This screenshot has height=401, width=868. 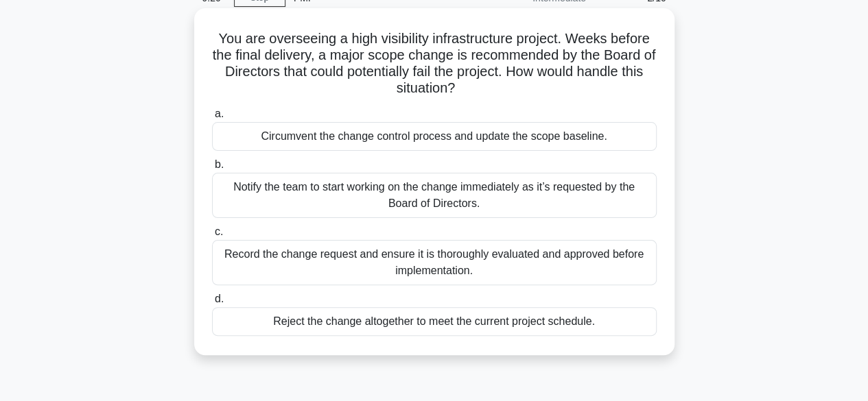 I want to click on div: Record the change request and ensure it is thoroughly evaluated and approved before implementation., so click(x=434, y=262).